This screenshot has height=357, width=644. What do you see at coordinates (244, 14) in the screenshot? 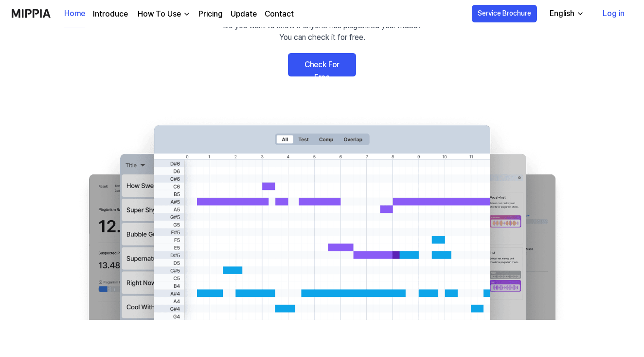
I see `a: Update` at bounding box center [244, 14].